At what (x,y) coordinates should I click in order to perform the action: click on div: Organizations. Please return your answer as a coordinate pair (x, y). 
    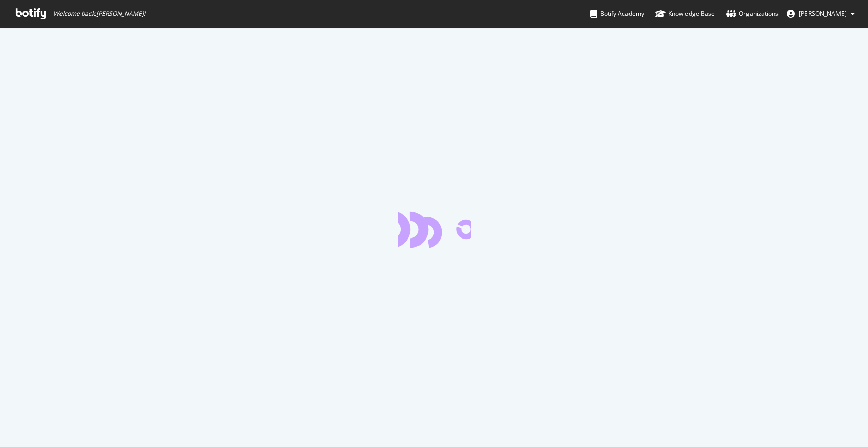
    Looking at the image, I should click on (752, 14).